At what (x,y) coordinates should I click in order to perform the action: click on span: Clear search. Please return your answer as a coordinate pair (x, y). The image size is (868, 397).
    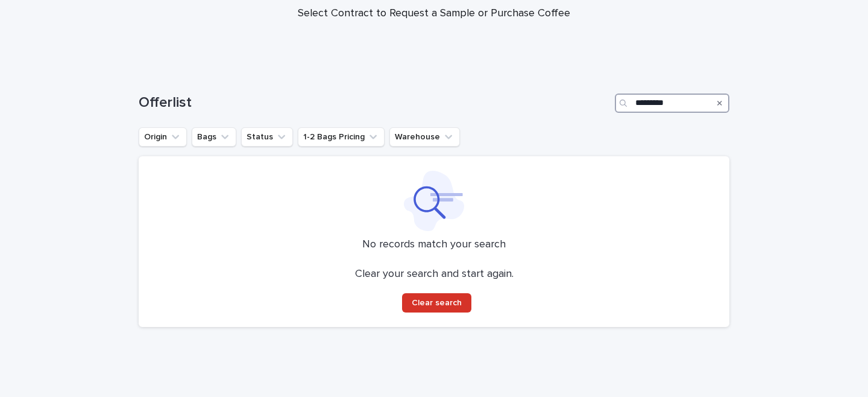
    Looking at the image, I should click on (436, 303).